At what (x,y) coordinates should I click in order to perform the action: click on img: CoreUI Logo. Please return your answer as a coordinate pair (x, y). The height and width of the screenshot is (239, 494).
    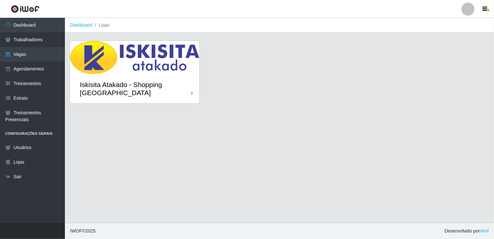
    Looking at the image, I should click on (25, 9).